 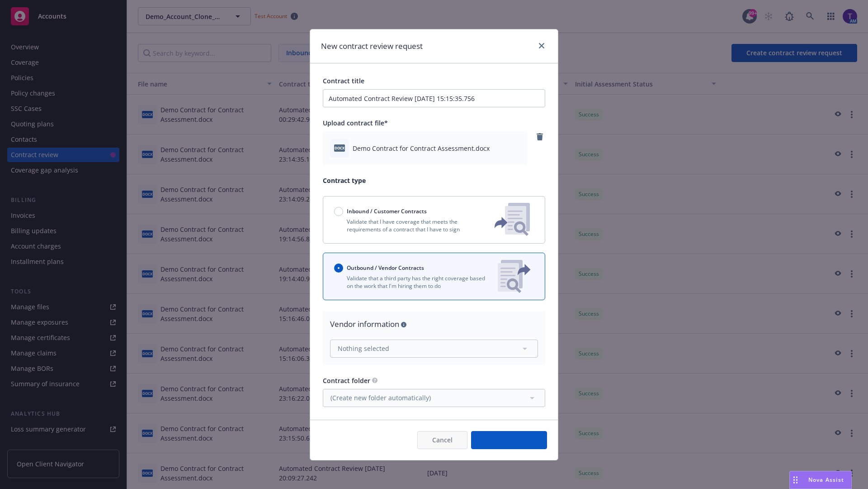 What do you see at coordinates (434, 398) in the screenshot?
I see `button: (Create new folder automatically)` at bounding box center [434, 398].